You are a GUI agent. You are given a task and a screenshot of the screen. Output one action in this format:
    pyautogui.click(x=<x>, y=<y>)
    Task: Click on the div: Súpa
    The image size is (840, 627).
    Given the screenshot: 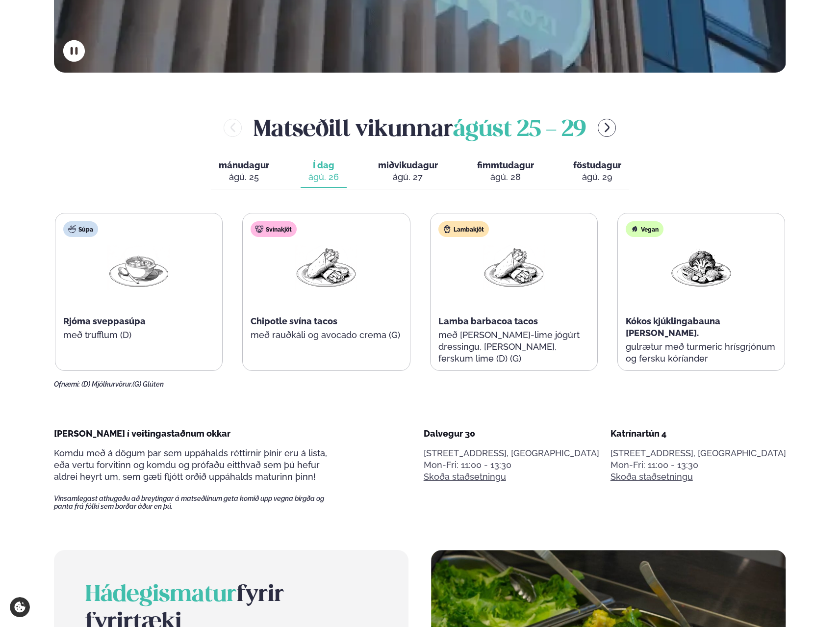 What is the action you would take?
    pyautogui.click(x=80, y=229)
    